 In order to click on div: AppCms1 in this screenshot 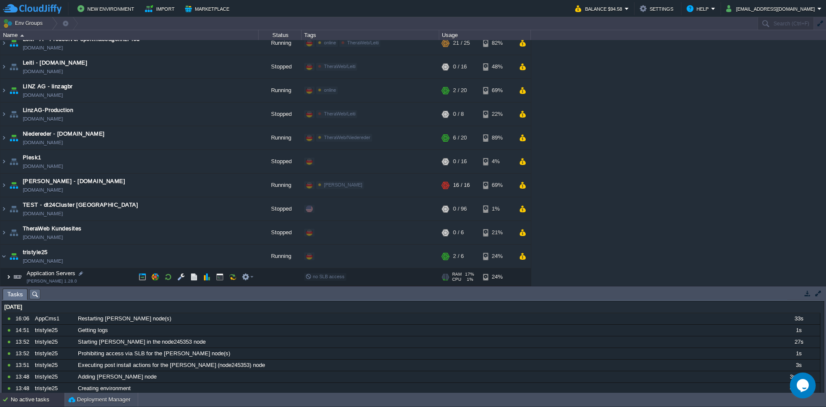, I will do `click(54, 318)`.